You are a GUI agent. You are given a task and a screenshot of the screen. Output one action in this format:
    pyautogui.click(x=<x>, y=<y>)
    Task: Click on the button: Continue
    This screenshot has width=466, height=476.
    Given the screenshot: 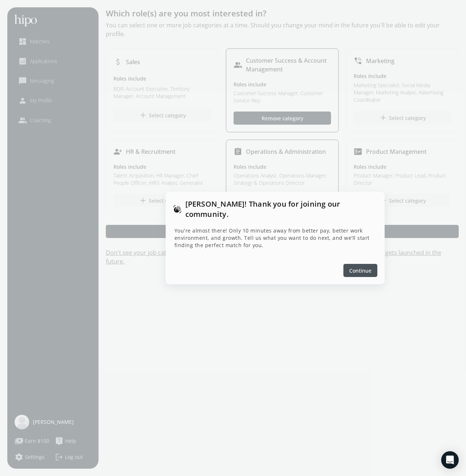 What is the action you would take?
    pyautogui.click(x=360, y=271)
    